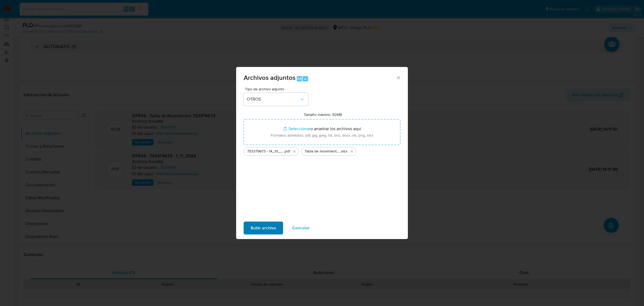  I want to click on button: Cancelar, so click(301, 228).